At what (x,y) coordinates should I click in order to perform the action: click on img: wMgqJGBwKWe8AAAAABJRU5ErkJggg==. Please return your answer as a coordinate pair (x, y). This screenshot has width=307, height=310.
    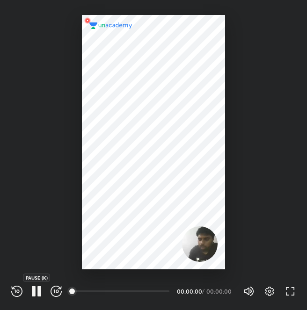
    Looking at the image, I should click on (87, 21).